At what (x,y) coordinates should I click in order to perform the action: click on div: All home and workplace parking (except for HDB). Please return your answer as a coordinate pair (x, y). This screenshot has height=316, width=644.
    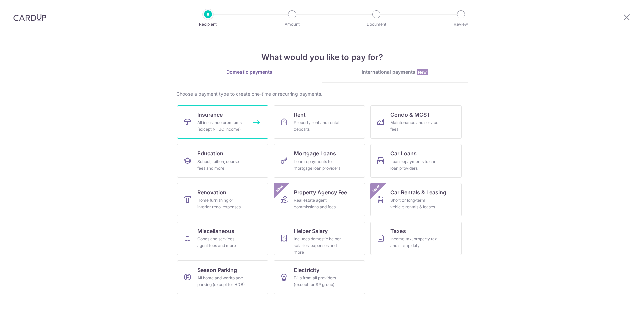
    Looking at the image, I should click on (221, 281).